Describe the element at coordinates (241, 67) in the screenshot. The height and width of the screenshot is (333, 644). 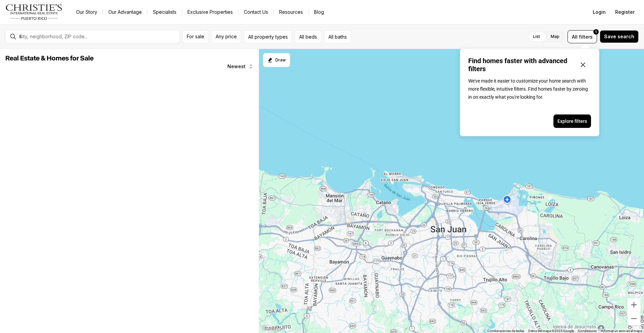
I see `button: Newest` at that location.